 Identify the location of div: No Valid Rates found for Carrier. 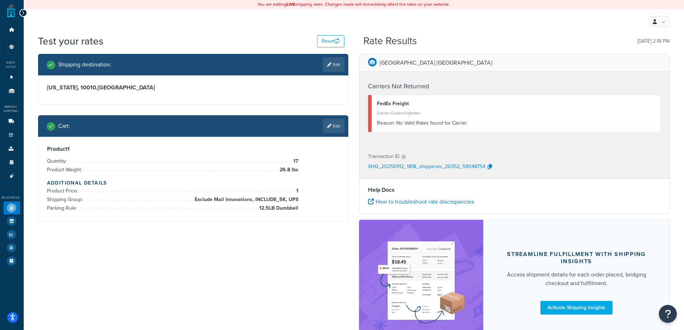
(516, 123).